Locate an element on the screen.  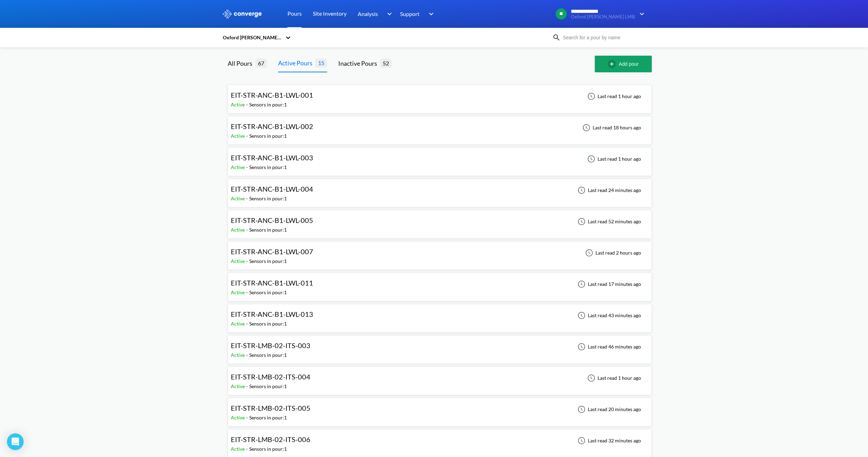
span: EIT-STR-ANC-B1-LWL-007 is located at coordinates (272, 251).